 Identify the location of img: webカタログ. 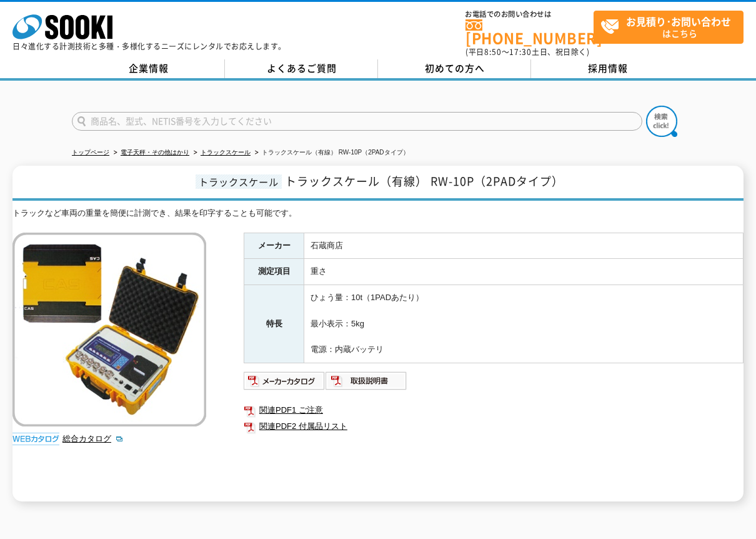
(36, 438).